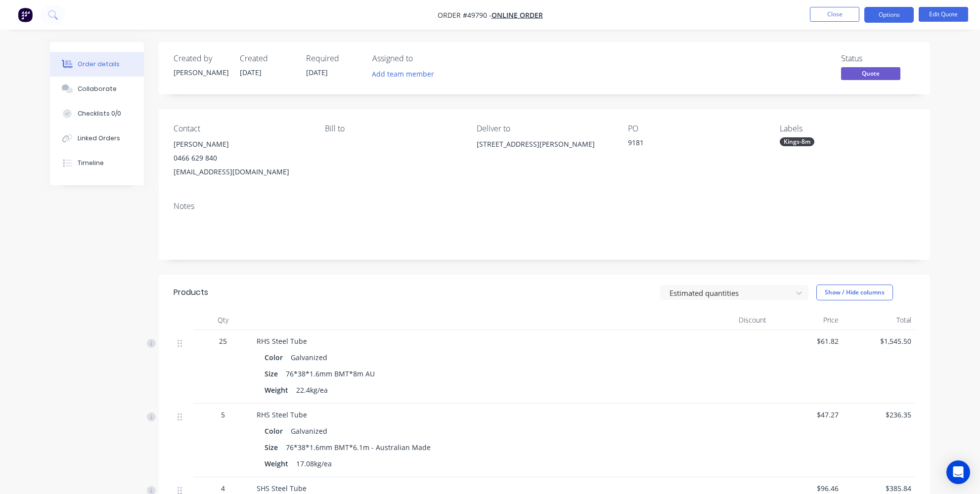  What do you see at coordinates (544, 128) in the screenshot?
I see `div: Deliver to` at bounding box center [544, 128].